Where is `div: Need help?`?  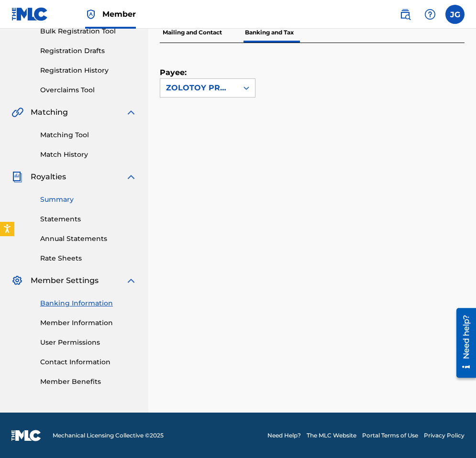 div: Need help? is located at coordinates (17, 32).